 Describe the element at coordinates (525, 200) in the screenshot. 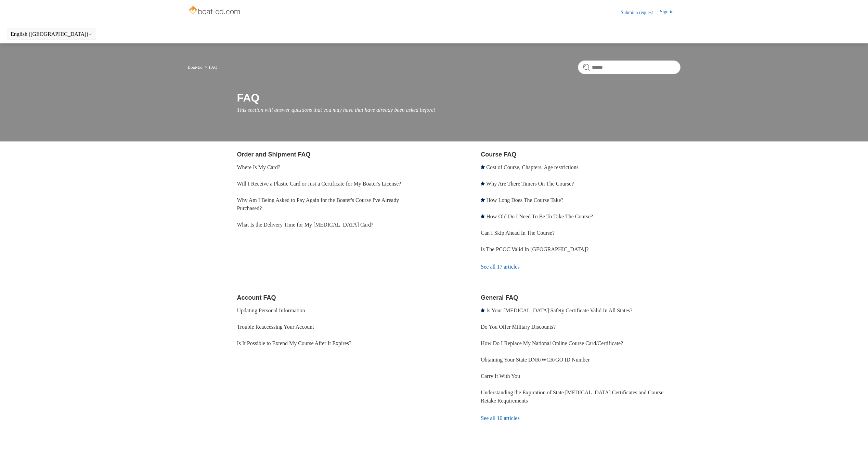

I see `a: How Long Does The Course Take?` at that location.